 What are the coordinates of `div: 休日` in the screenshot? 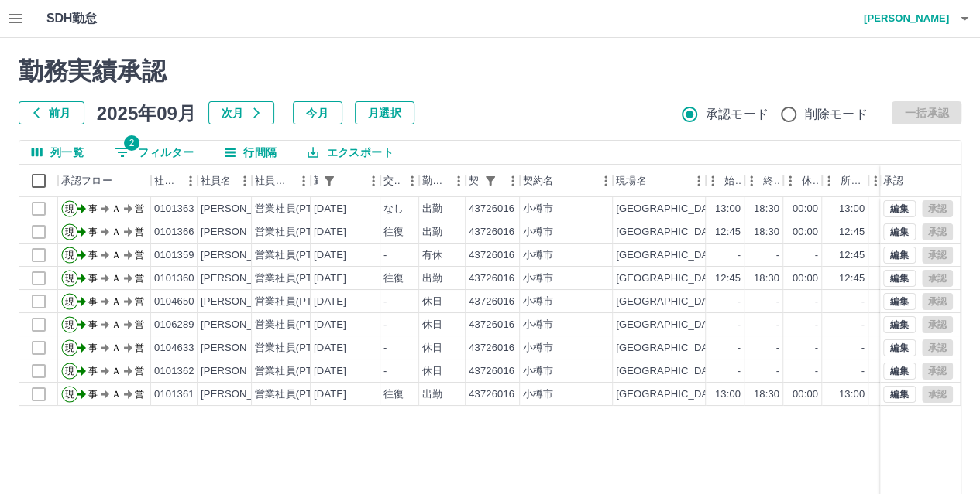 It's located at (432, 301).